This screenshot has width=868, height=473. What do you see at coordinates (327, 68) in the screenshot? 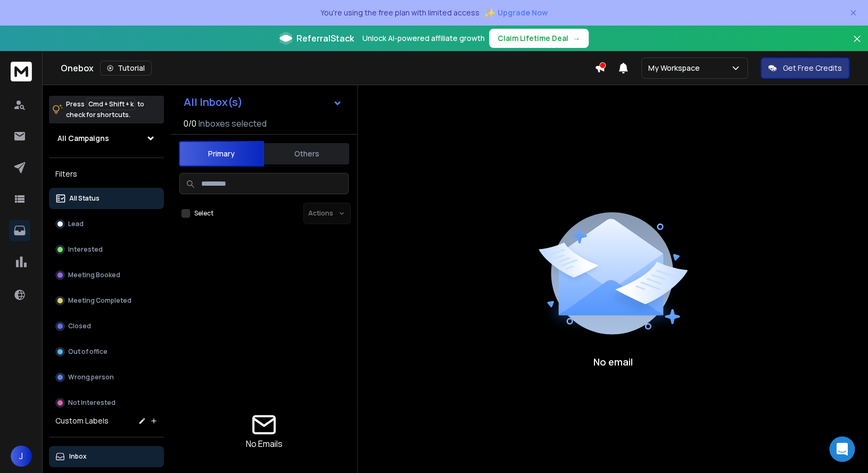
I see `div: Onebox` at bounding box center [327, 68].